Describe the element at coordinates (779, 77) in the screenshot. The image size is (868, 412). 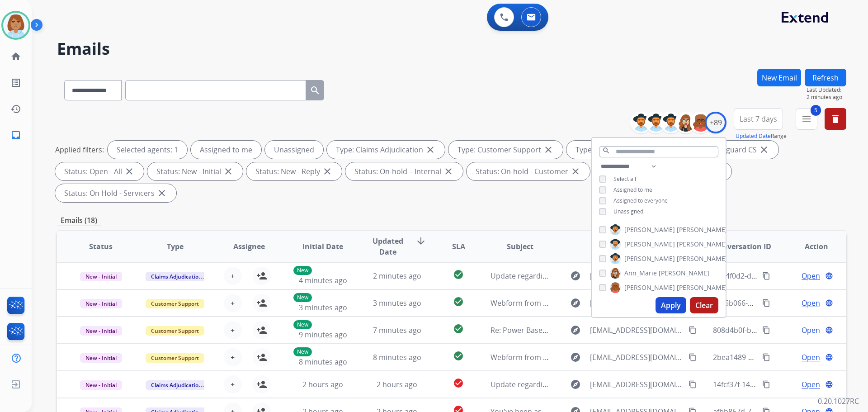
I see `button: New Email` at that location.